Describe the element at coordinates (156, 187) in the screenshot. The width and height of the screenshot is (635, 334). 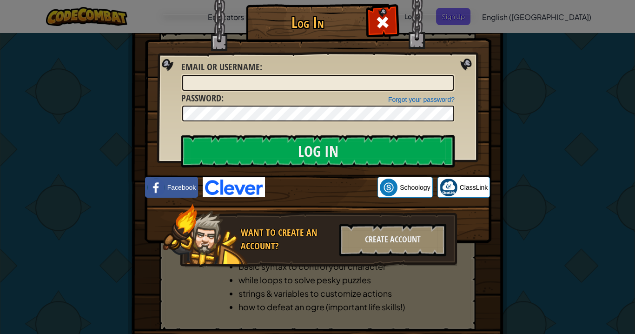
I see `img: facebook_small.png` at that location.